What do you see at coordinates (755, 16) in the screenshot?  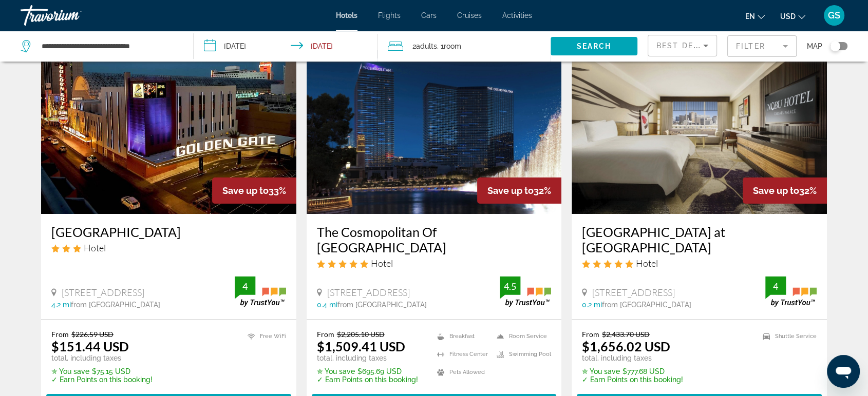 I see `button: Change language` at bounding box center [755, 16].